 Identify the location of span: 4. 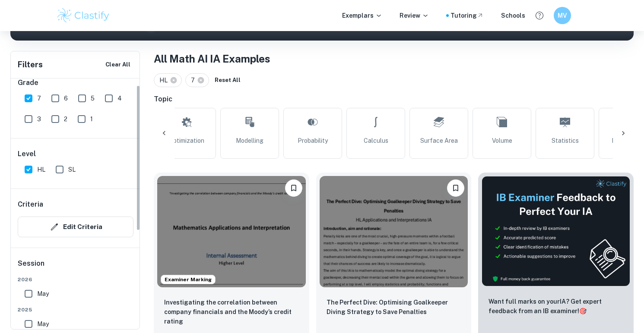
(119, 98).